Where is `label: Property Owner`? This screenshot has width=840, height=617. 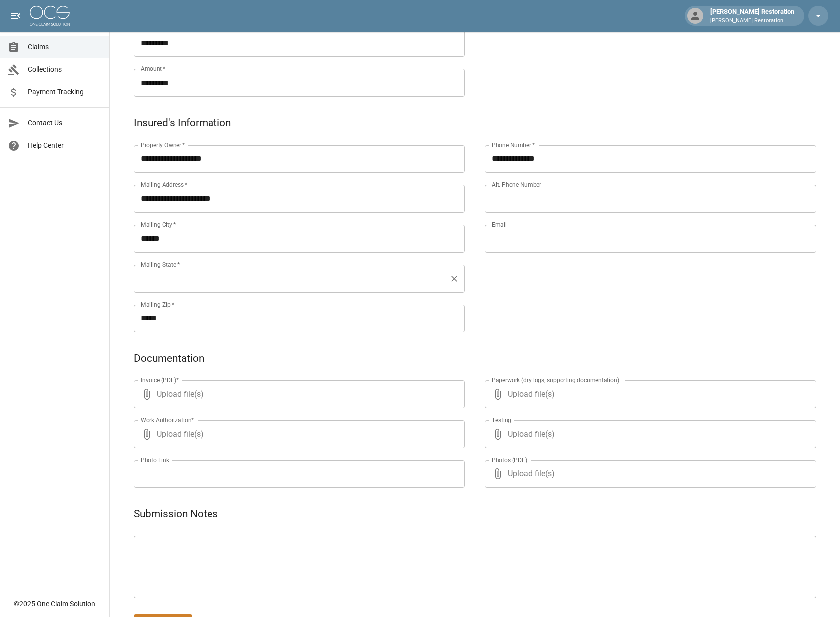 label: Property Owner is located at coordinates (162, 144).